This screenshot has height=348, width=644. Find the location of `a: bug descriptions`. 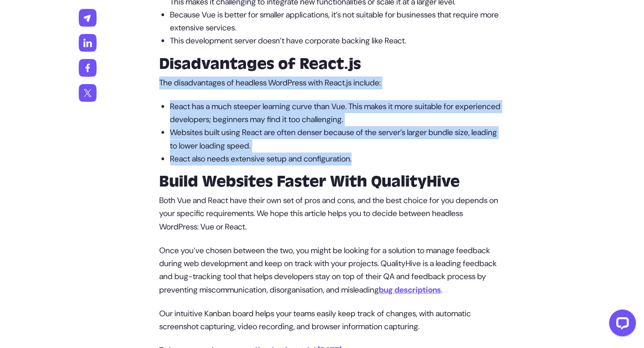

a: bug descriptions is located at coordinates (410, 290).